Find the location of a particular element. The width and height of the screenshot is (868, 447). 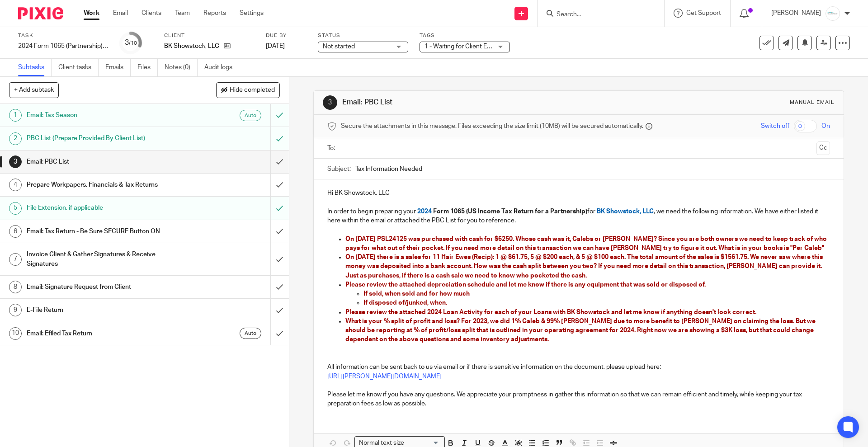

p: Hi BK Showstock, LLC is located at coordinates (578, 193).